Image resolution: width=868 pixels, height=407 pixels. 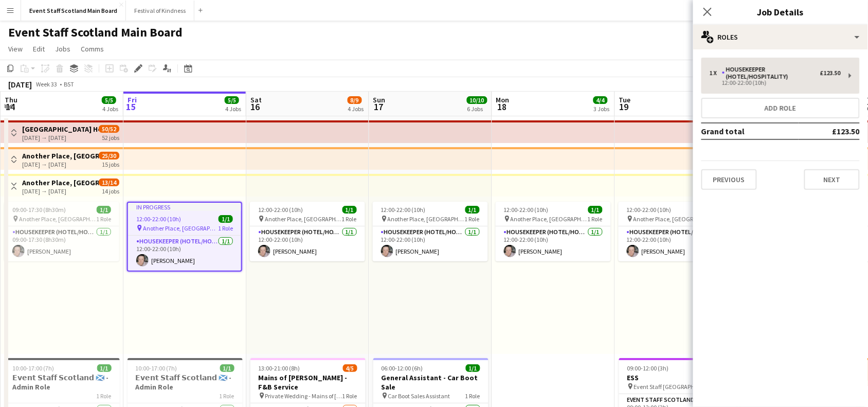 What do you see at coordinates (38, 49) in the screenshot?
I see `a: Edit` at bounding box center [38, 49].